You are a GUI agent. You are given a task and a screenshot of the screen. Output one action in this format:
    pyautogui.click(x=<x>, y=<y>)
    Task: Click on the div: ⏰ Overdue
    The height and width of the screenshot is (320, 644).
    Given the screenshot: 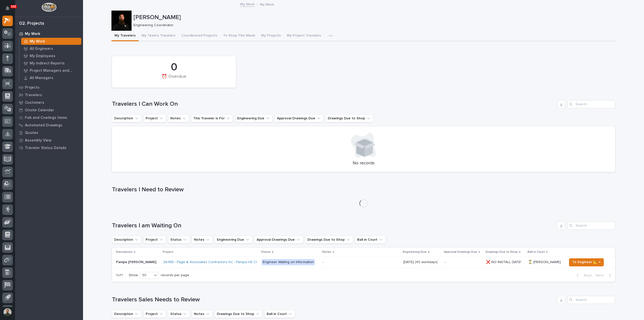 What is the action you would take?
    pyautogui.click(x=174, y=79)
    